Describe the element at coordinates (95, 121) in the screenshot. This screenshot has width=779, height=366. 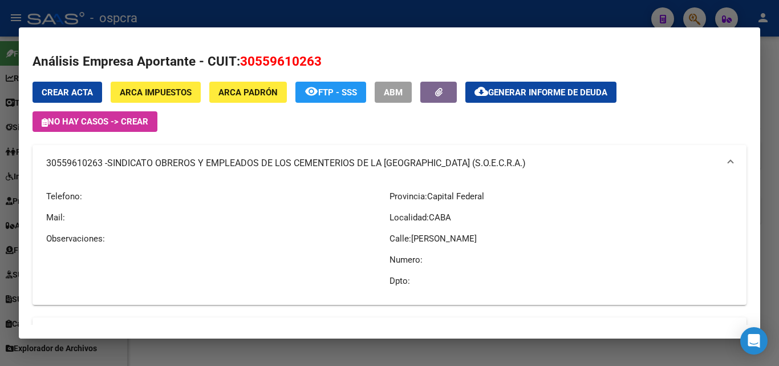
I see `button: No hay casos -> Crear` at that location.